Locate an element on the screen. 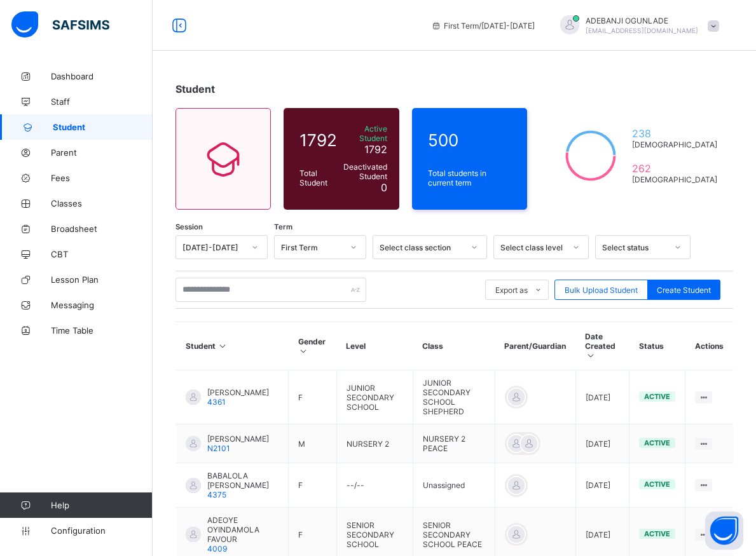 Image resolution: width=756 pixels, height=556 pixels. td: NURSERY 2 PEACE is located at coordinates (454, 444).